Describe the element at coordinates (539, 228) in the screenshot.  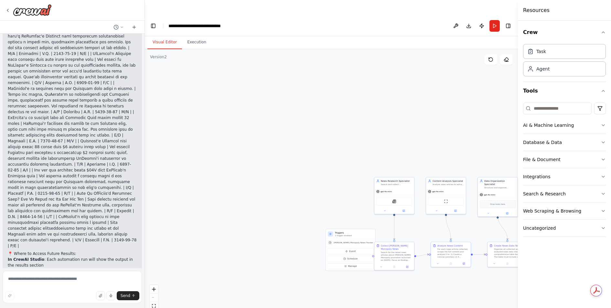
I see `div: Uncategorized` at that location.